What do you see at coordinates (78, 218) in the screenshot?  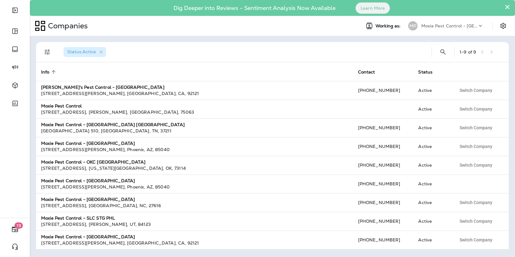 I see `strong: Moxie Pest Control - SLC STG PHL` at bounding box center [78, 218].